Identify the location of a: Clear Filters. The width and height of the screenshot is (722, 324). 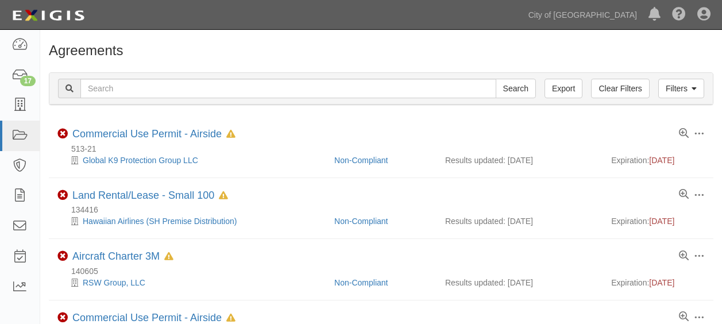
(620, 88).